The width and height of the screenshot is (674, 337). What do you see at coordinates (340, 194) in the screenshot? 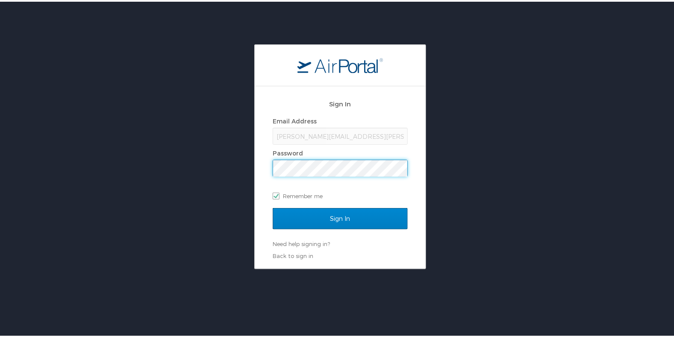
I see `label: Remember me` at bounding box center [340, 194].